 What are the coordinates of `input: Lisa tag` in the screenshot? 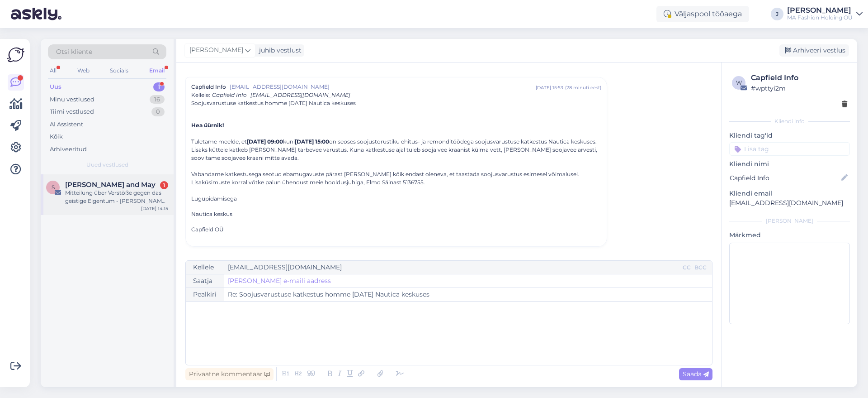 It's located at (789, 149).